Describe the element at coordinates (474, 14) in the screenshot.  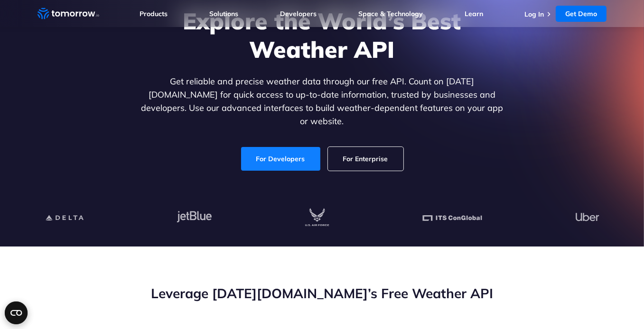
I see `a: Learn` at that location.